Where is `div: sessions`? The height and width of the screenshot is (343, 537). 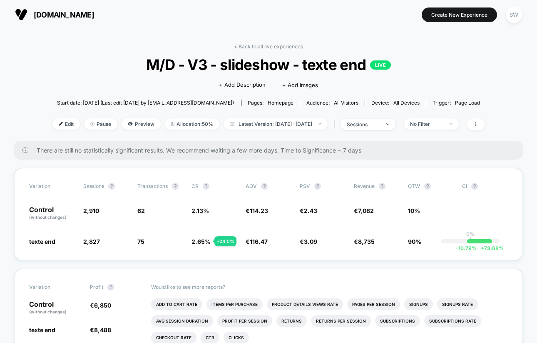 div: sessions is located at coordinates (364, 124).